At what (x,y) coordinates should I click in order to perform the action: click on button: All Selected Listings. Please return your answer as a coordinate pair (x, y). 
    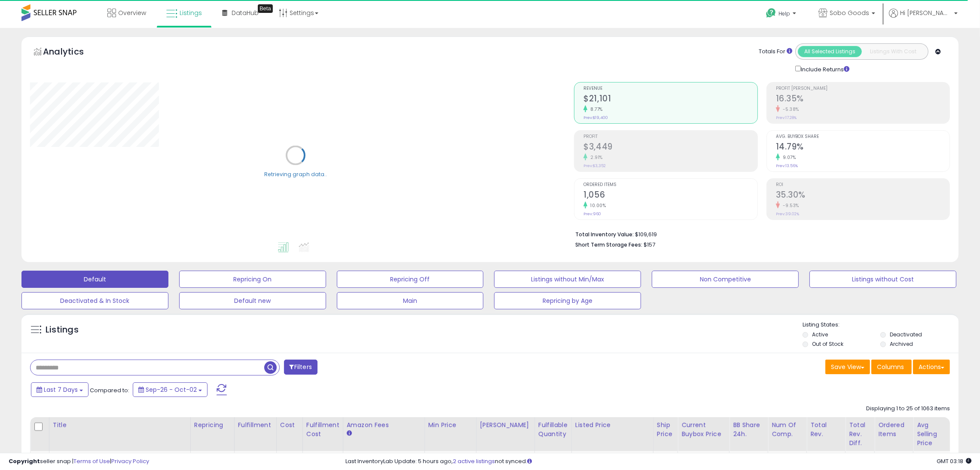
    Looking at the image, I should click on (830, 52).